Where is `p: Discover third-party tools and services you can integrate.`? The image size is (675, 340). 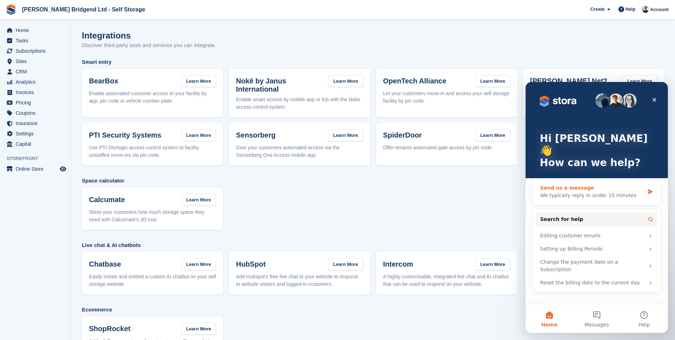 p: Discover third-party tools and services you can integrate. is located at coordinates (149, 45).